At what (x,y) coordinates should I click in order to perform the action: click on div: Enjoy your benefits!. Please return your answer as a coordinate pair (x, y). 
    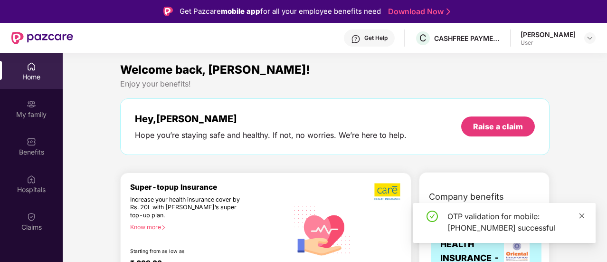
    Looking at the image, I should click on (335, 84).